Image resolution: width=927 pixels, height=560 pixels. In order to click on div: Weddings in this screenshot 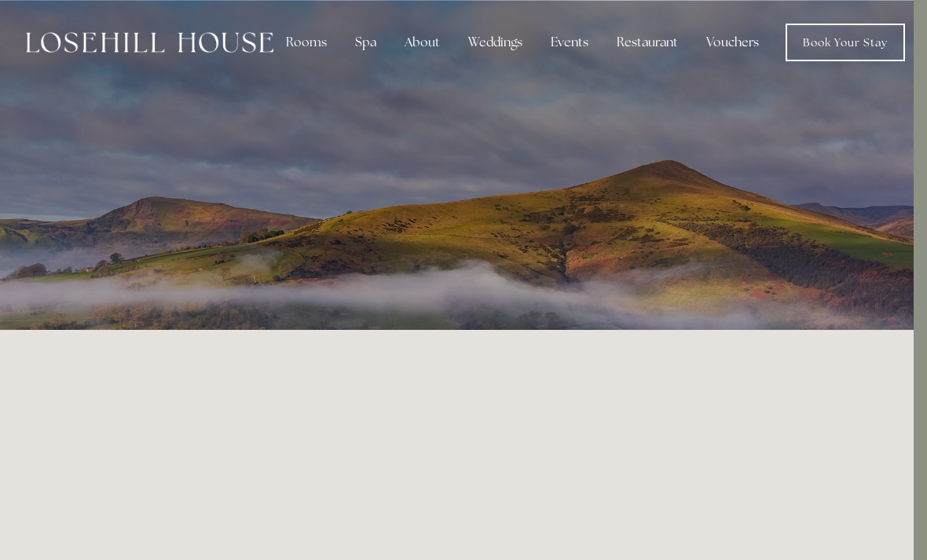, I will do `click(495, 42)`.